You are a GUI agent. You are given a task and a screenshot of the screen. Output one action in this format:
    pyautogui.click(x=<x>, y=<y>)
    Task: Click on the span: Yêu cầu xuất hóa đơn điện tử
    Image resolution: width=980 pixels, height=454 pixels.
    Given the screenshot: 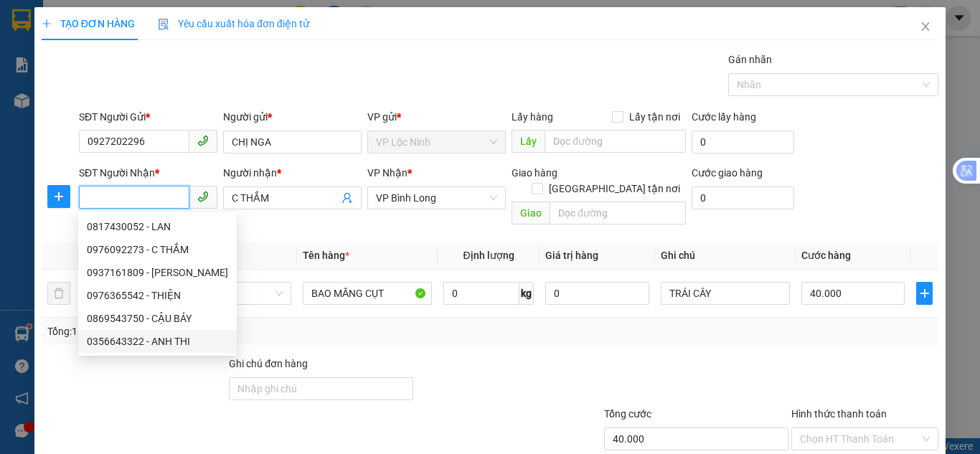 What is the action you would take?
    pyautogui.click(x=234, y=24)
    